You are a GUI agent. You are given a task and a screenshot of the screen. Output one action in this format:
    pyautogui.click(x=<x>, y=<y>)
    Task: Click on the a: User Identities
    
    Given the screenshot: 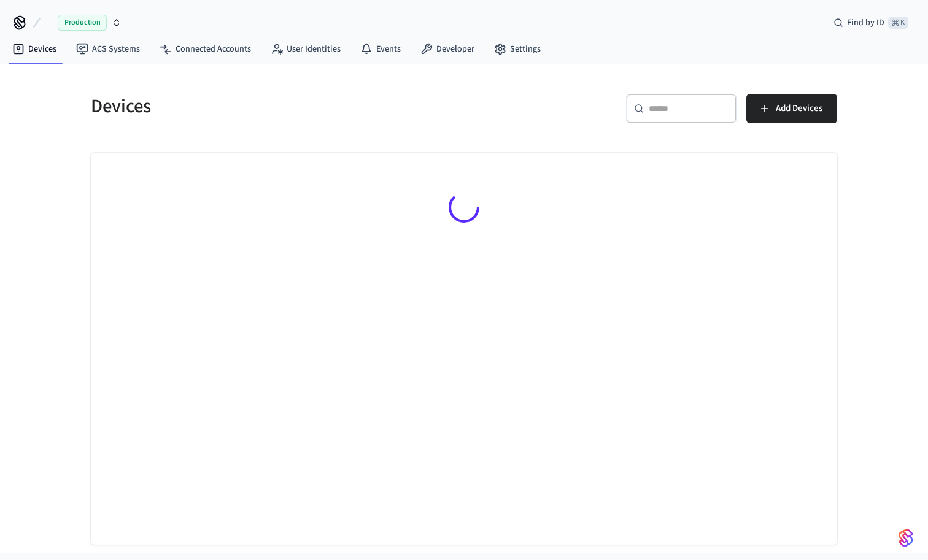 What is the action you would take?
    pyautogui.click(x=306, y=49)
    